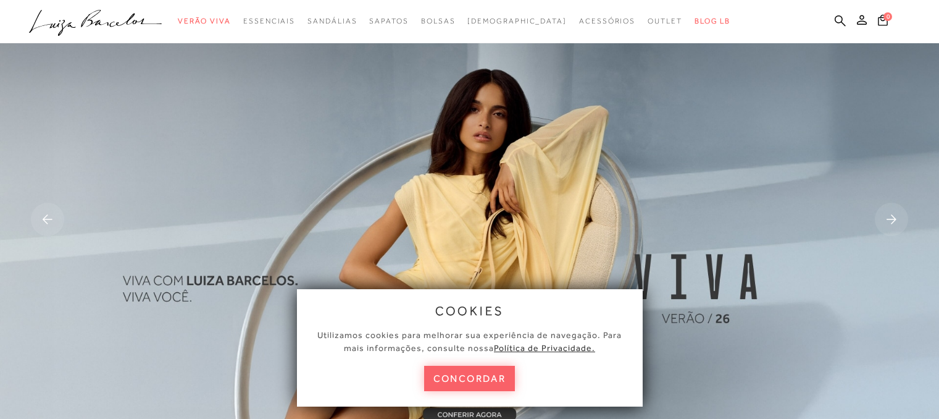 Image resolution: width=939 pixels, height=419 pixels. What do you see at coordinates (332, 21) in the screenshot?
I see `span: Sandálias` at bounding box center [332, 21].